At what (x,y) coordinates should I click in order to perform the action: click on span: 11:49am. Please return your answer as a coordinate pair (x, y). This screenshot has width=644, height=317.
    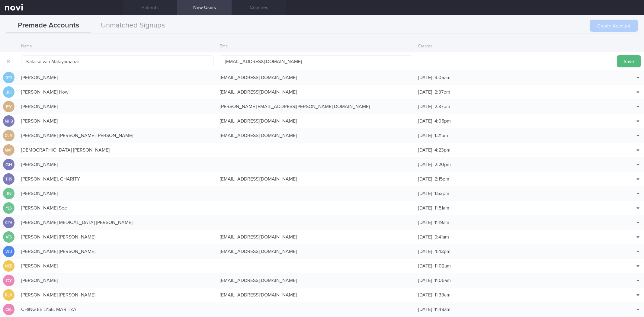
    Looking at the image, I should click on (442, 309).